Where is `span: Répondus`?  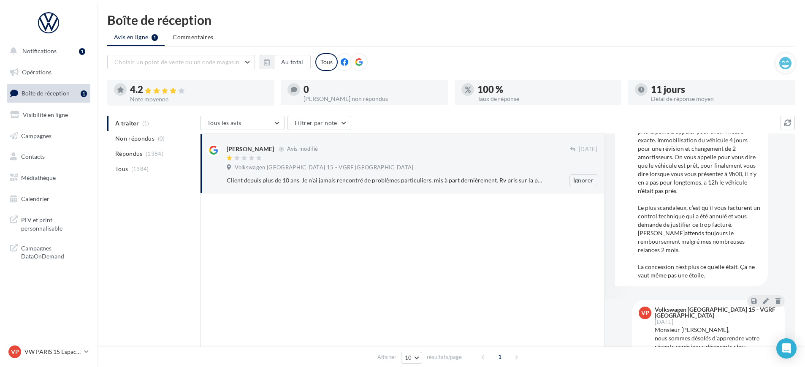 span: Répondus is located at coordinates (129, 154).